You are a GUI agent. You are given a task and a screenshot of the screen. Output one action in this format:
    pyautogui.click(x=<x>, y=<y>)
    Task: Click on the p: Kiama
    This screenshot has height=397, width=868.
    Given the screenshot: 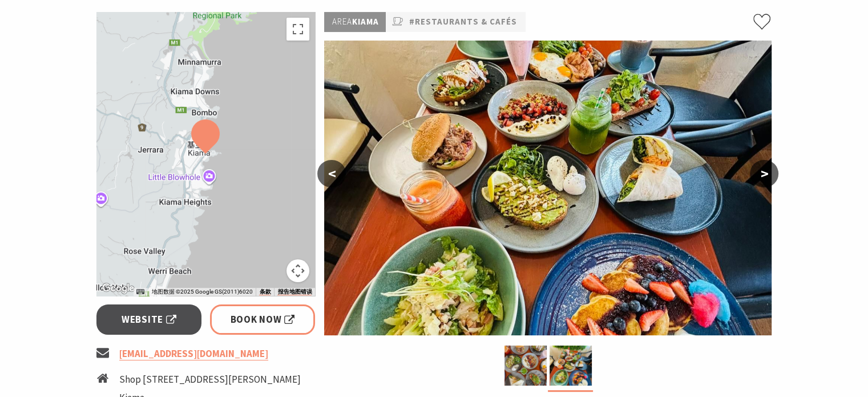 What is the action you would take?
    pyautogui.click(x=355, y=22)
    